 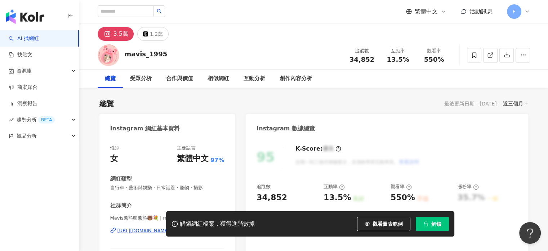 I want to click on div: 550%, so click(x=403, y=197).